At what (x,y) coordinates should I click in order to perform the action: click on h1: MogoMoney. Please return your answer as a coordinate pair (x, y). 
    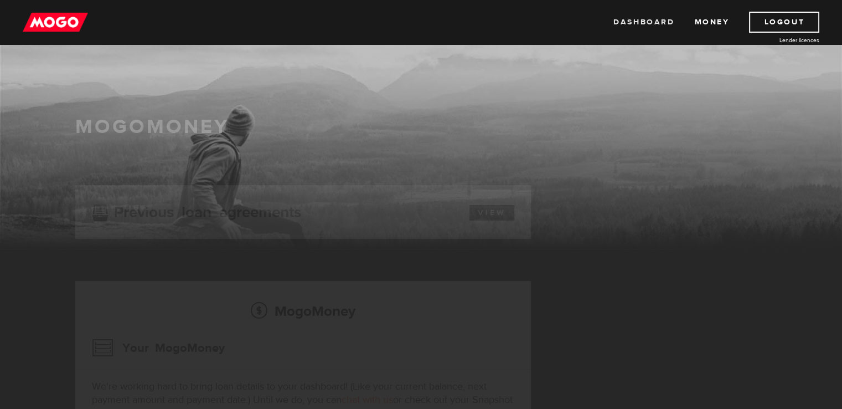
    Looking at the image, I should click on (421, 127).